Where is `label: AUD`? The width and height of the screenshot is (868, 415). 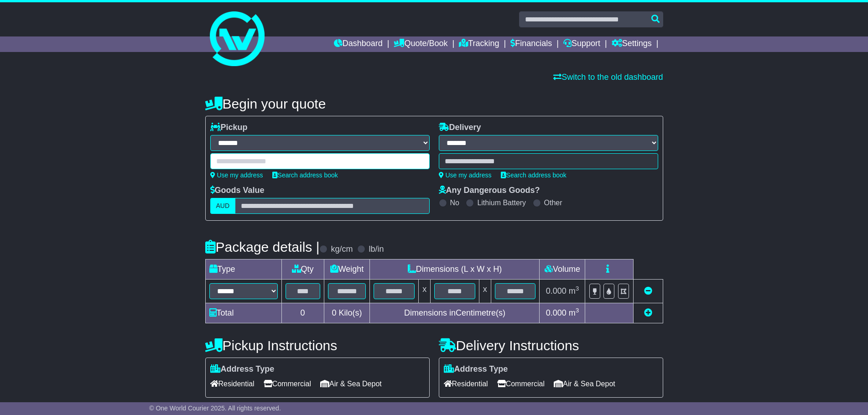 label: AUD is located at coordinates (223, 206).